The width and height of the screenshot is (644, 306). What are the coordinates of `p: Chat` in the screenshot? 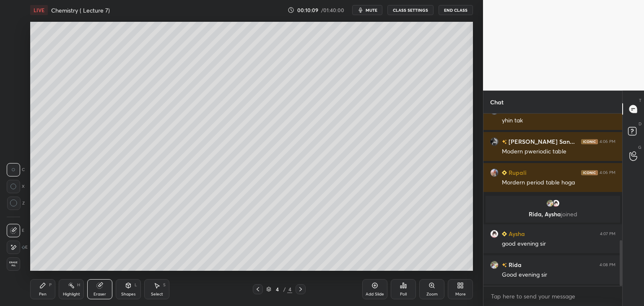 It's located at (497, 102).